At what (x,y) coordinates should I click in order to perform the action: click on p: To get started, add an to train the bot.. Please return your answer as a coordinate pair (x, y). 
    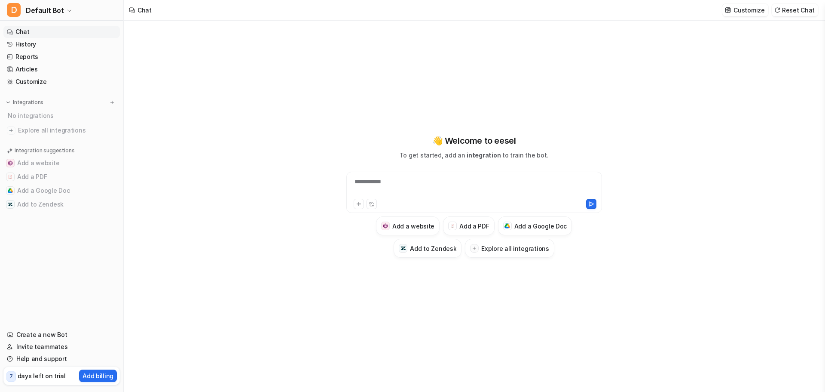
    Looking at the image, I should click on (474, 155).